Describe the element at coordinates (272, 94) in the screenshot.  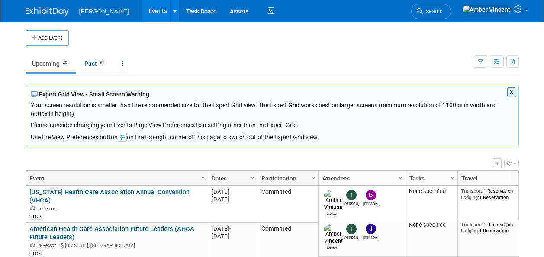
I see `div: Expert Grid View - Small Screen Warning` at that location.